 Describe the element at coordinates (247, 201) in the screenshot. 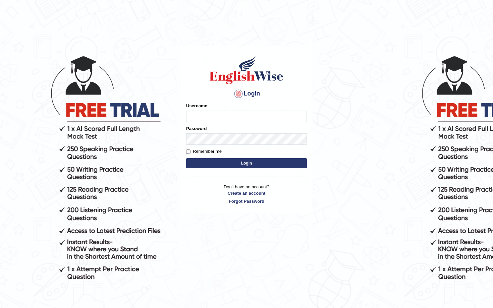

I see `a: Forgot Password` at that location.